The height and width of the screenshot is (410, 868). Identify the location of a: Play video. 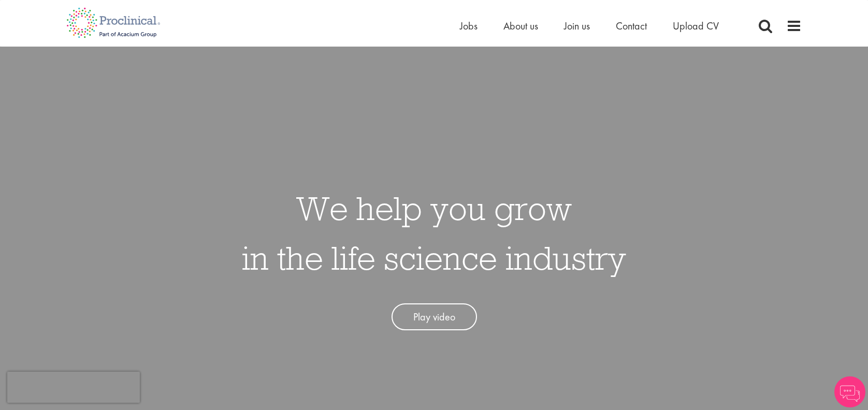
(434, 317).